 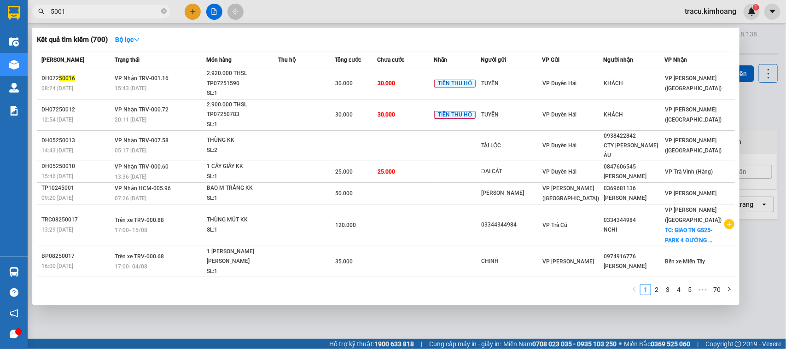 What do you see at coordinates (646, 290) in the screenshot?
I see `a: 1` at bounding box center [646, 290].